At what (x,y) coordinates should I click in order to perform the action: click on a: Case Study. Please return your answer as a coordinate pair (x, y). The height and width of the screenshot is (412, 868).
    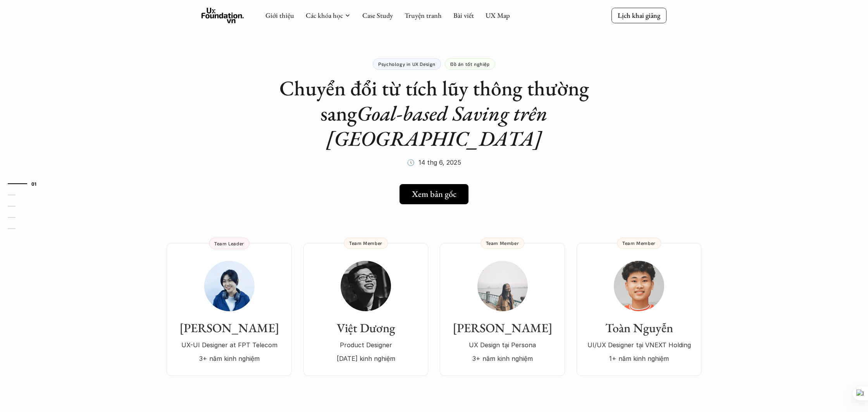
    Looking at the image, I should click on (377, 15).